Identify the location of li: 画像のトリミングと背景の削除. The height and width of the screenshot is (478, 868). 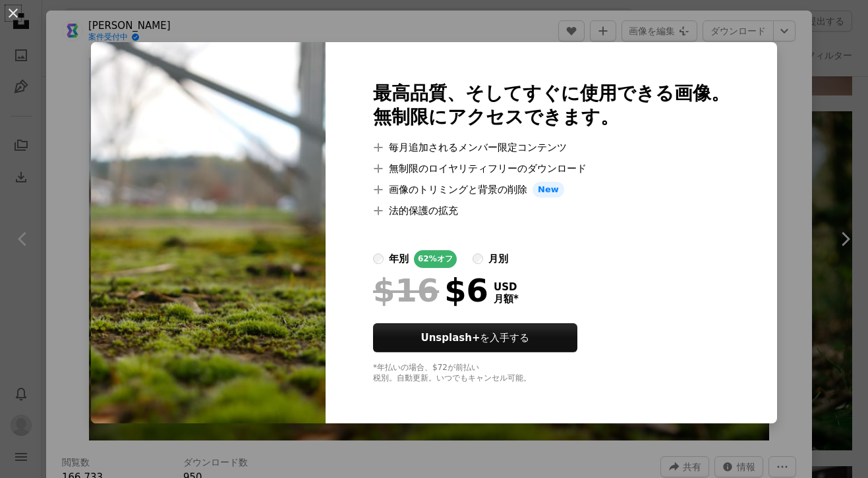
(551, 189).